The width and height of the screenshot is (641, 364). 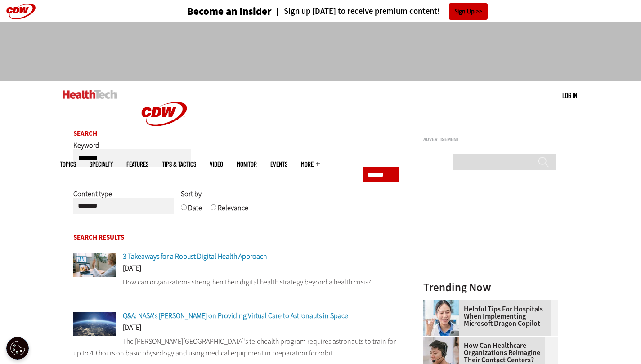 I want to click on a: Events, so click(x=279, y=164).